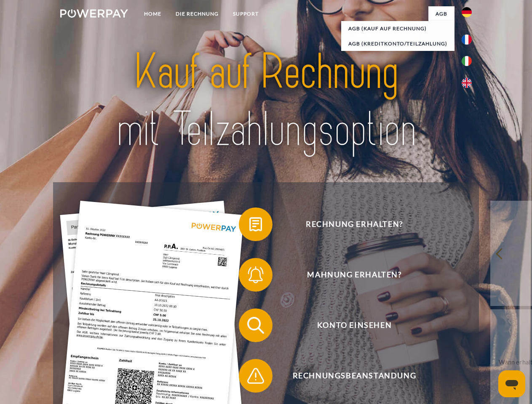 Image resolution: width=532 pixels, height=404 pixels. I want to click on img: qb_bill.svg, so click(256, 224).